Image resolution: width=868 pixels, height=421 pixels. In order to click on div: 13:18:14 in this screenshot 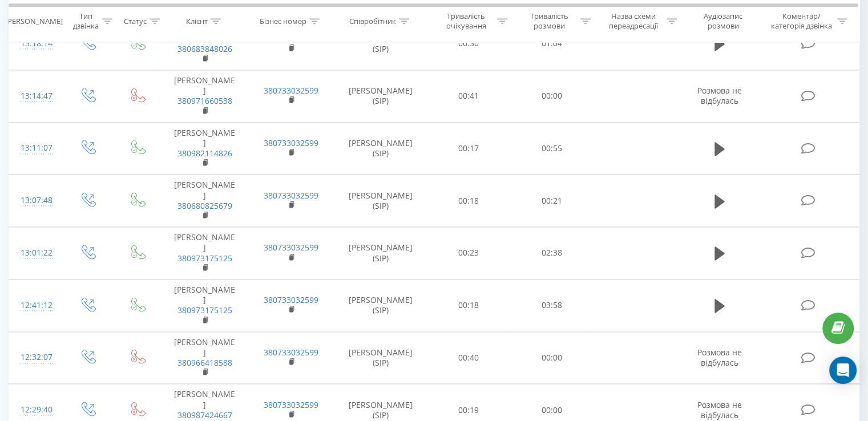, I will do `click(35, 44)`.